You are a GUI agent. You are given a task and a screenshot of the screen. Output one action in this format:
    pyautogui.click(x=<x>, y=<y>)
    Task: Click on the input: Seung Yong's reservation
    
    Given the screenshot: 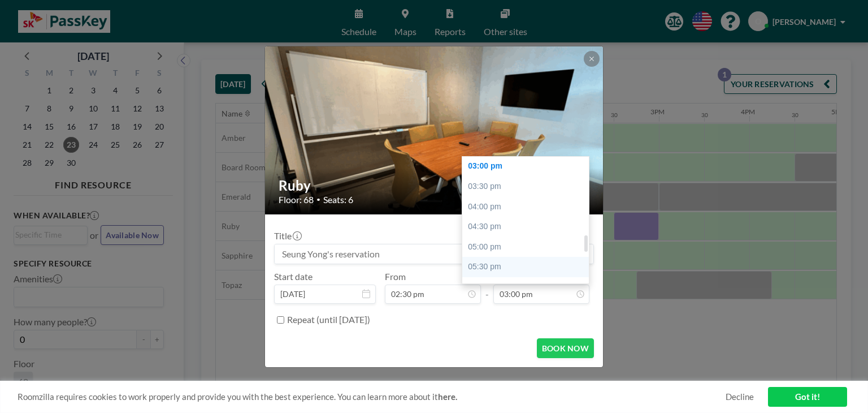 What is the action you would take?
    pyautogui.click(x=434, y=254)
    